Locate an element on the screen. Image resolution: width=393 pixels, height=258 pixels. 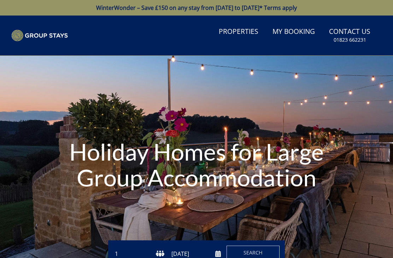
a: My Booking is located at coordinates (294, 32).